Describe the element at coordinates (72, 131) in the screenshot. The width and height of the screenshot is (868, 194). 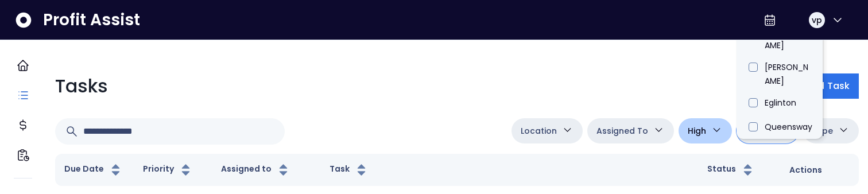
I see `svg: Search icon` at that location.